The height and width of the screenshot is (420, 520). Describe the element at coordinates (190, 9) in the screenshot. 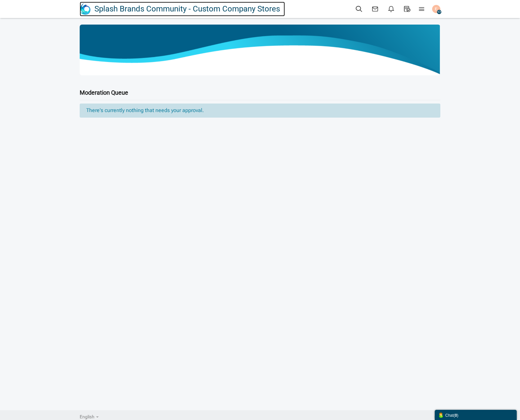

I see `span: Splash Brands Community - Custom Company Stores` at that location.